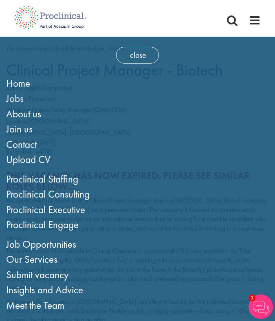 The height and width of the screenshot is (321, 275). Describe the element at coordinates (37, 275) in the screenshot. I see `a: Submit vacancy` at that location.